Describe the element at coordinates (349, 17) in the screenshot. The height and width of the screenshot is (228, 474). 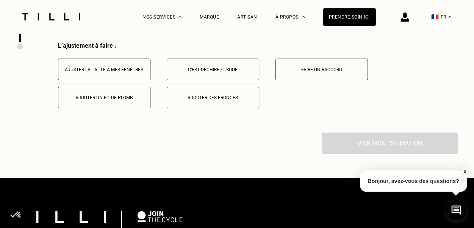
I see `a: Prendre soin ici` at that location.